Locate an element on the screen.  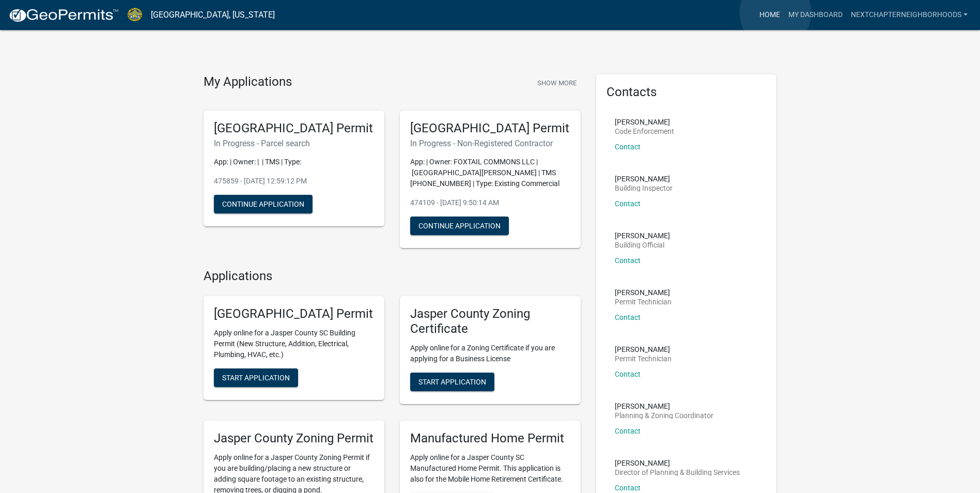
a: Home is located at coordinates (770, 15).